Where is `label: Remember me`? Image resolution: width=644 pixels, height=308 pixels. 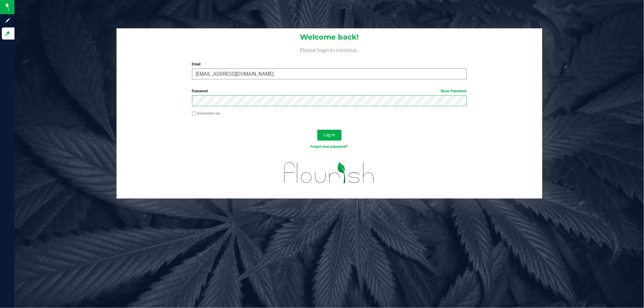
label: Remember me is located at coordinates (206, 114).